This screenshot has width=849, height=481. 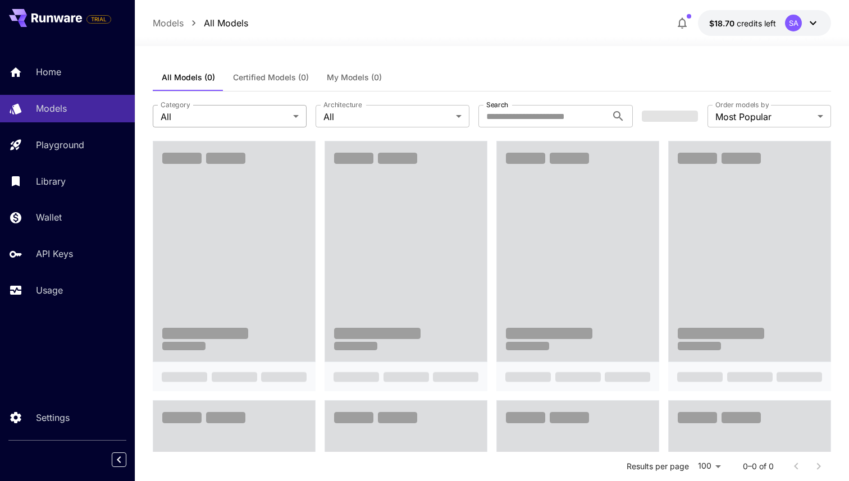 I want to click on p: Library, so click(x=51, y=181).